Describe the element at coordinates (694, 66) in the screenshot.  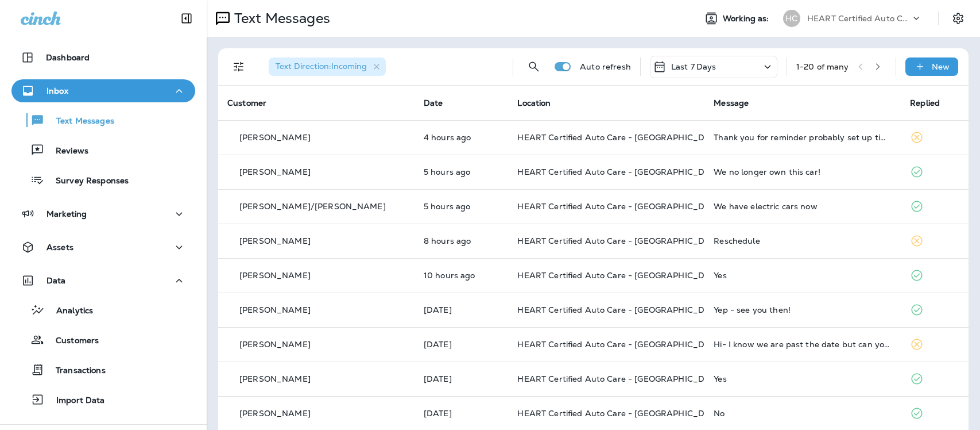
I see `p: Last 7 Days` at that location.